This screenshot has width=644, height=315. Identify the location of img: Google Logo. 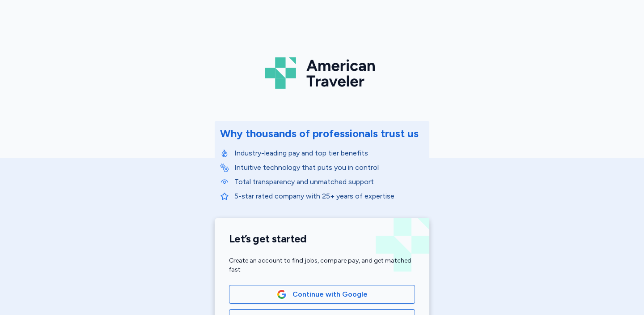
(282, 294).